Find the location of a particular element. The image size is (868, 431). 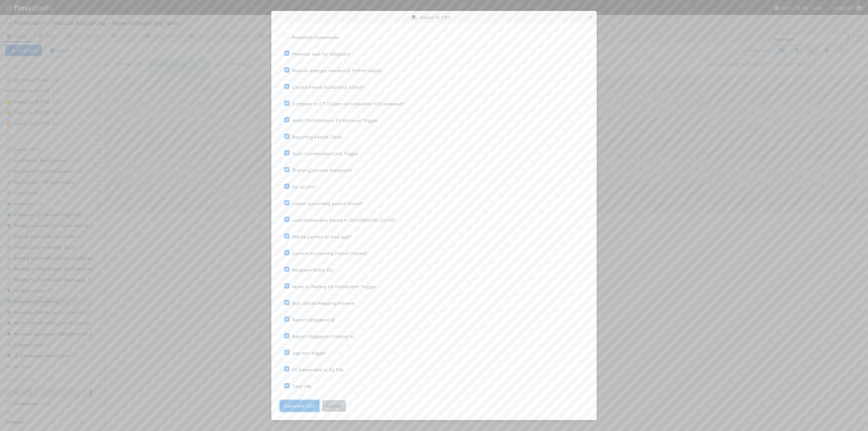

label: Report Obligation Created At is located at coordinates (323, 336).